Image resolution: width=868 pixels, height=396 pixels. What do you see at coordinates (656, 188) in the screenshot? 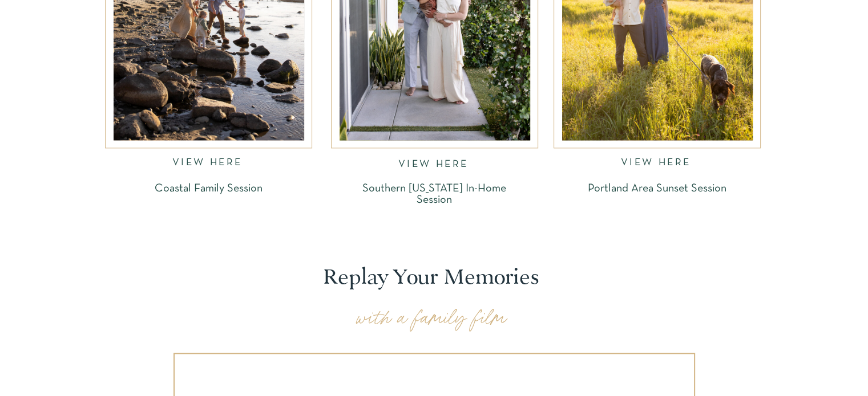
I see `a: Portland Area Sunset Session` at bounding box center [656, 188].